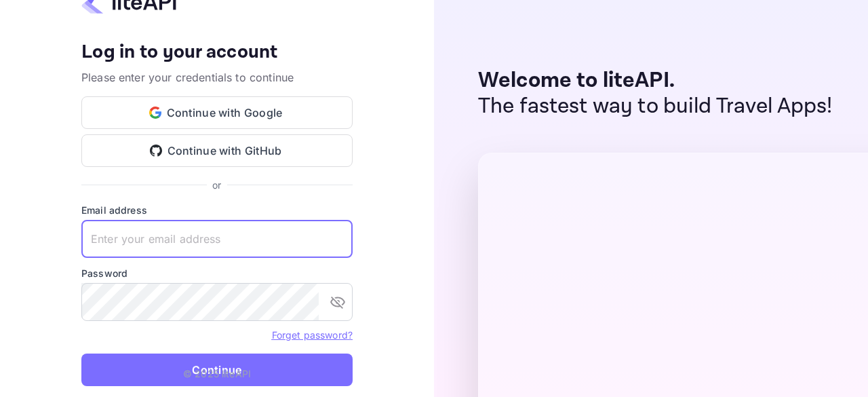 This screenshot has width=868, height=397. I want to click on p: or, so click(217, 184).